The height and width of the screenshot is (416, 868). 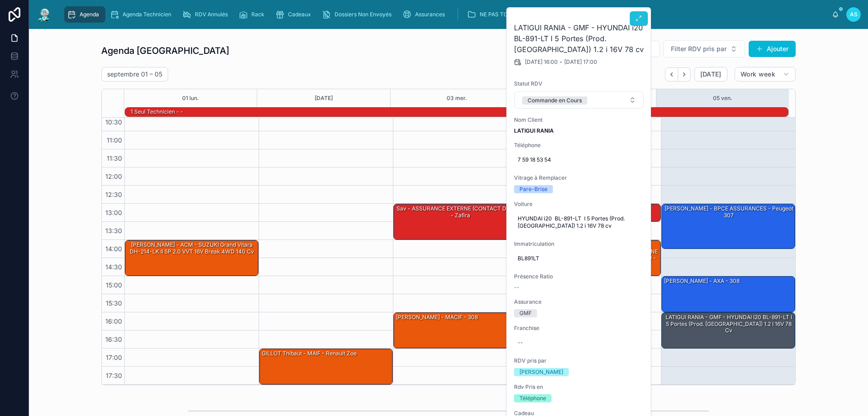 What do you see at coordinates (113, 176) in the screenshot?
I see `span: 12:00` at bounding box center [113, 176].